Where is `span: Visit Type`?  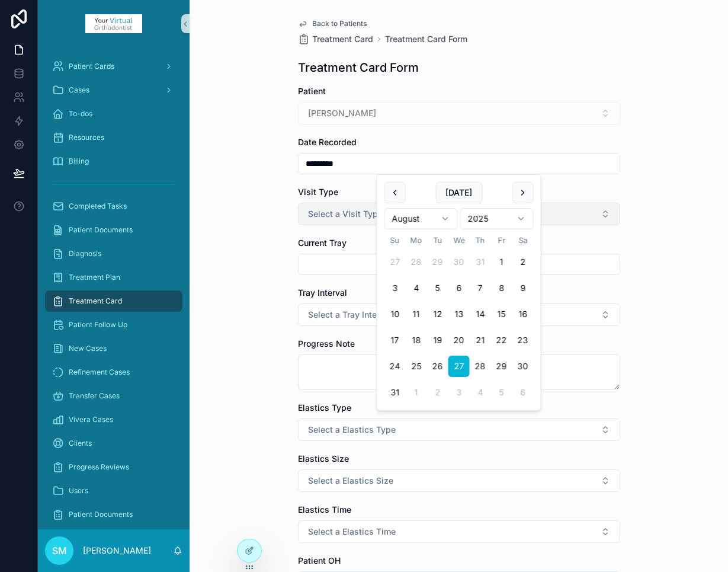
span: Visit Type is located at coordinates (318, 191).